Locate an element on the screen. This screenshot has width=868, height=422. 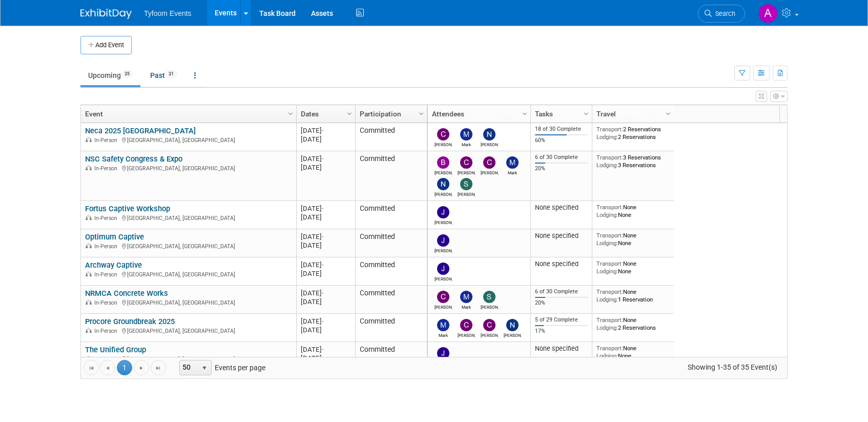
span: Showing 1-35 of 35 Event(s) is located at coordinates (733, 367).